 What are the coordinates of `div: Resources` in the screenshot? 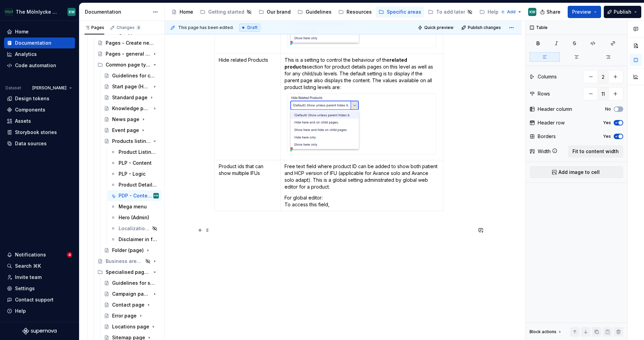 It's located at (359, 12).